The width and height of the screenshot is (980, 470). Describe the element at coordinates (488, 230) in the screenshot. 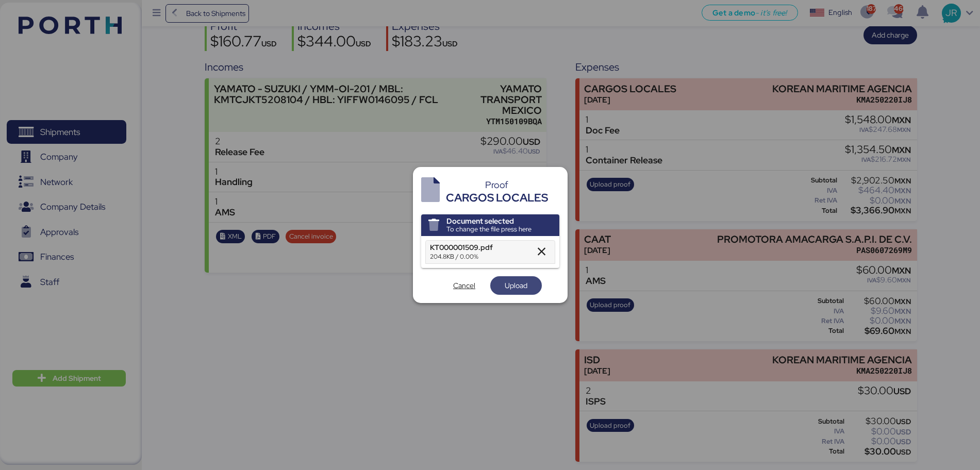

I see `div: To change the file press here` at that location.